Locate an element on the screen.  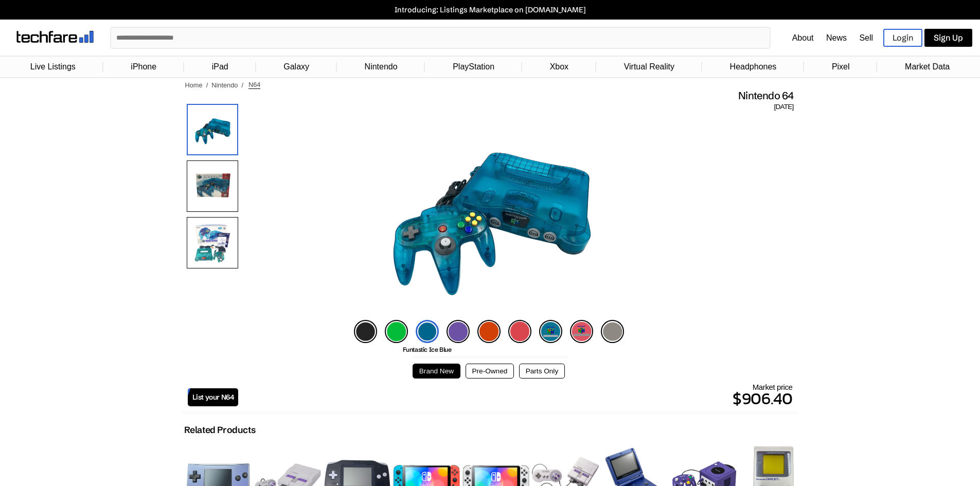
img: funtastic-clear-white-red-icon is located at coordinates (581, 331).